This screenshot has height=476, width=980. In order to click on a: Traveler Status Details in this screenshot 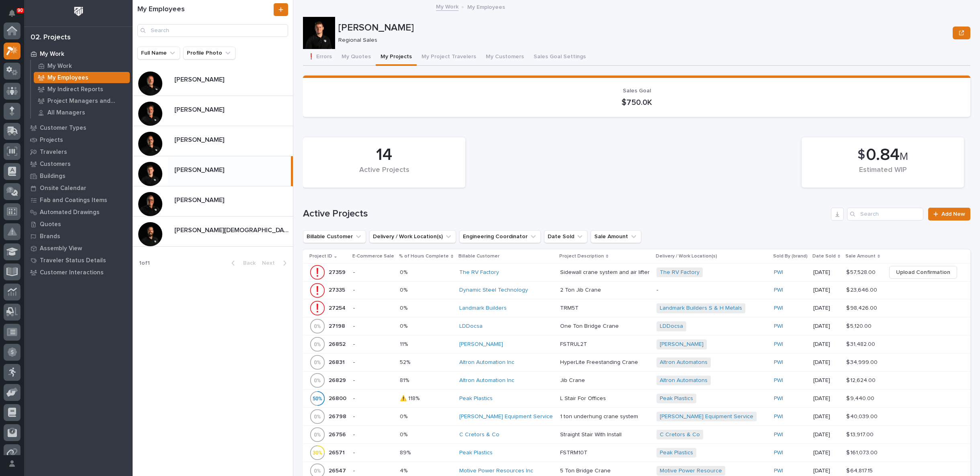, I will do `click(78, 260)`.